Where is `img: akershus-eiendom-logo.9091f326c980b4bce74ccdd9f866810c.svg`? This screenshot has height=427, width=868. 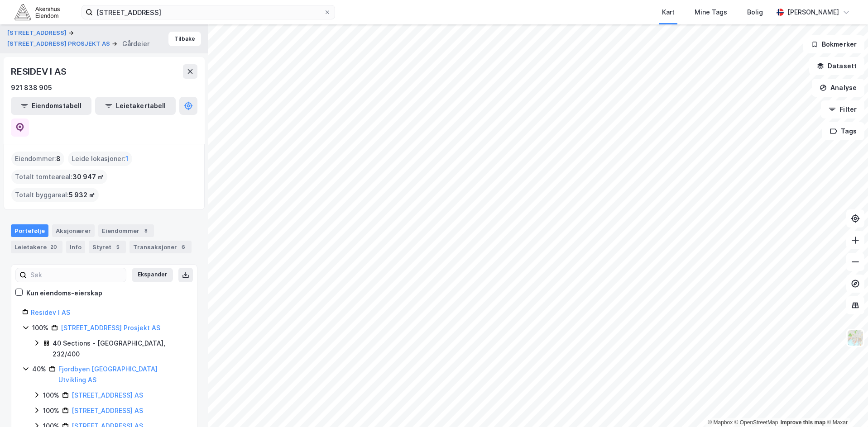
img: akershus-eiendom-logo.9091f326c980b4bce74ccdd9f866810c.svg is located at coordinates (37, 12).